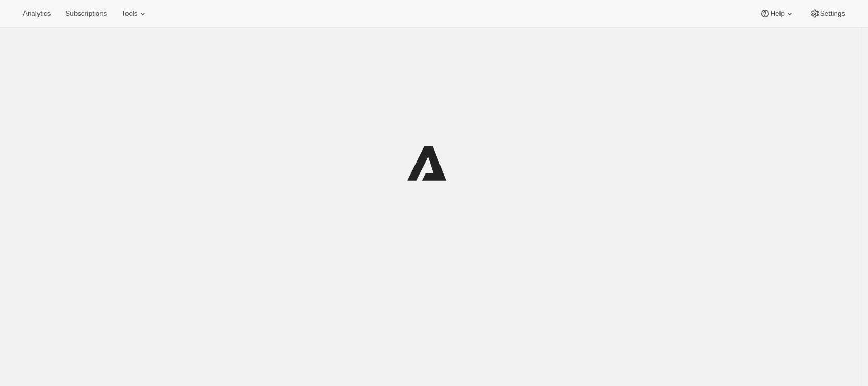  Describe the element at coordinates (129, 13) in the screenshot. I see `span: Tools` at that location.